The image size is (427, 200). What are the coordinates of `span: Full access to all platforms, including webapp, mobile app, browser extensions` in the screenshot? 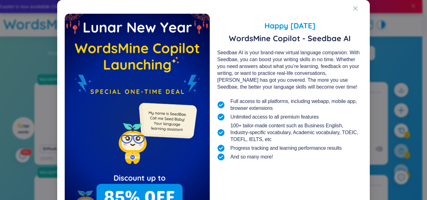 It's located at (296, 105).